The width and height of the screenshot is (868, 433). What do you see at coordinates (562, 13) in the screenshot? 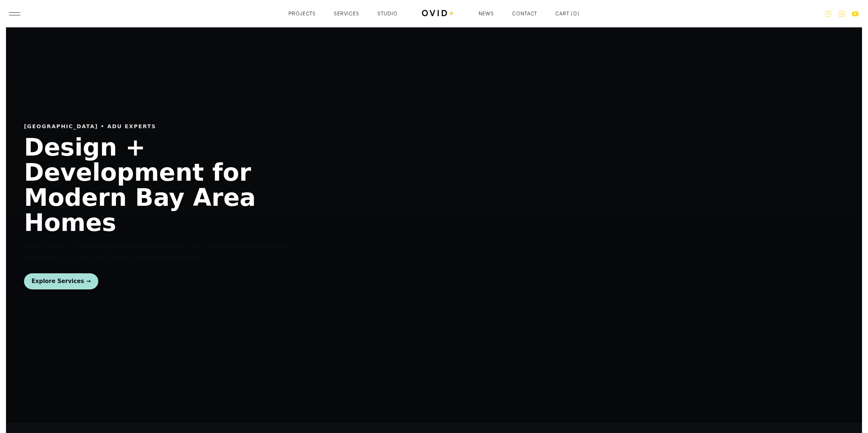
I see `div: Cart` at bounding box center [562, 13].